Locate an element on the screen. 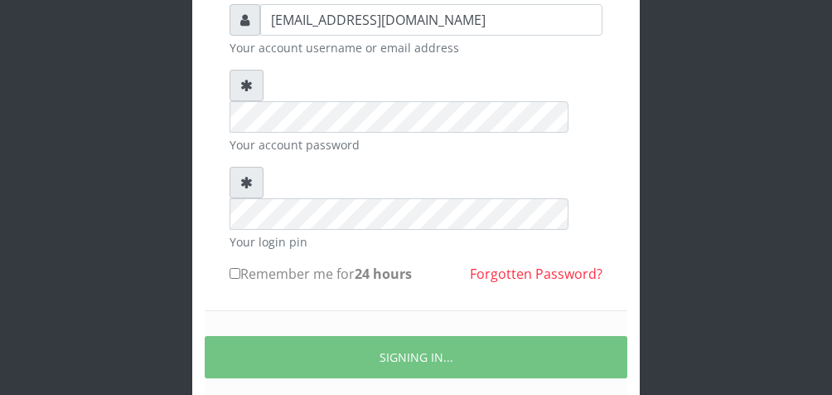  small: Your account username or email address is located at coordinates (416, 47).